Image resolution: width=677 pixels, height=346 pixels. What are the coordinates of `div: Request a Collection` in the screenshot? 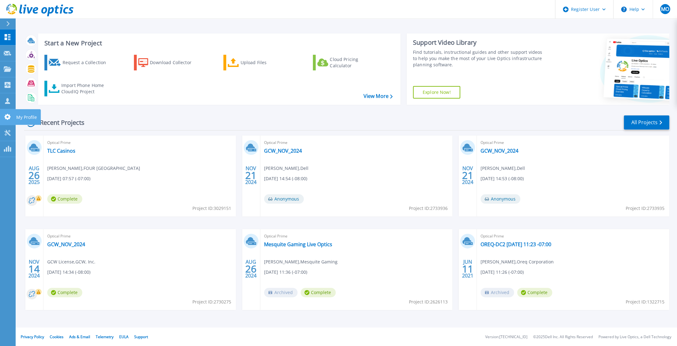 It's located at (87, 63).